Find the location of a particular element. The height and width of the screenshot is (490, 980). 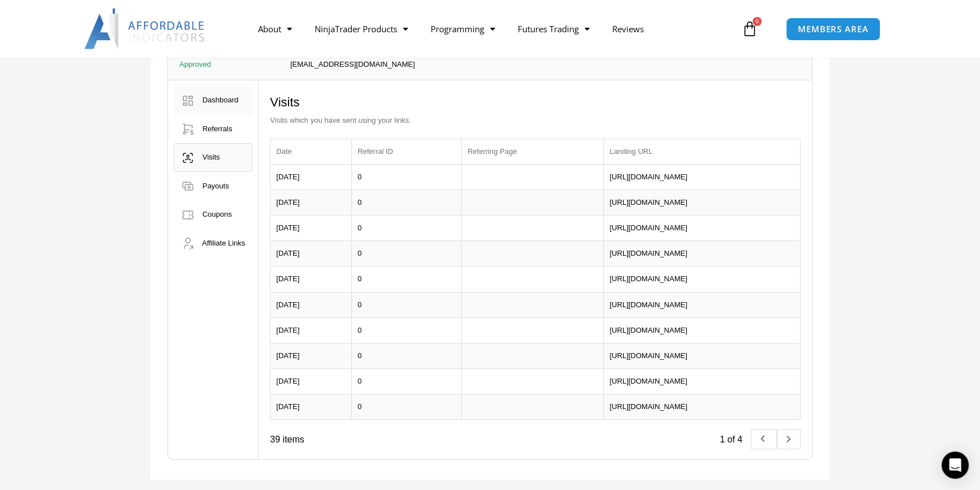

span: Coupons is located at coordinates (217, 214).